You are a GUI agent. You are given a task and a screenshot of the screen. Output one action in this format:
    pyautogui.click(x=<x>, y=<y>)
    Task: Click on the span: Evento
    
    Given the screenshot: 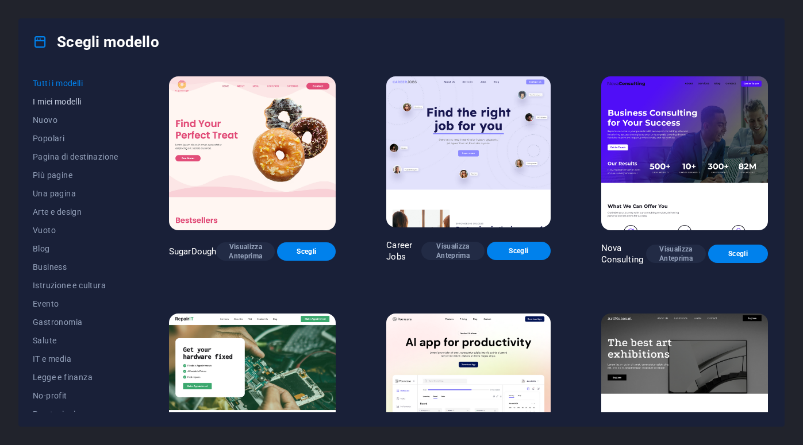 What is the action you would take?
    pyautogui.click(x=75, y=304)
    